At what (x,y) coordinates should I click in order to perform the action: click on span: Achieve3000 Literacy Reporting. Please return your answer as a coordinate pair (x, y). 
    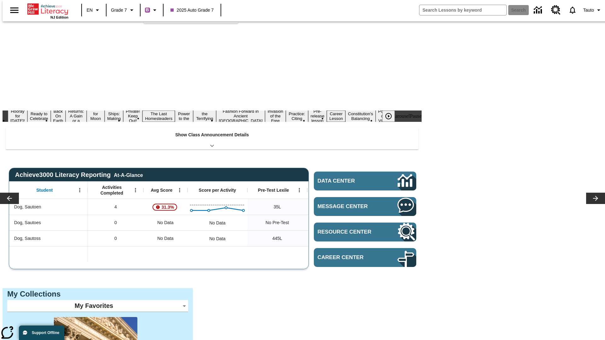
    Looking at the image, I should click on (79, 175).